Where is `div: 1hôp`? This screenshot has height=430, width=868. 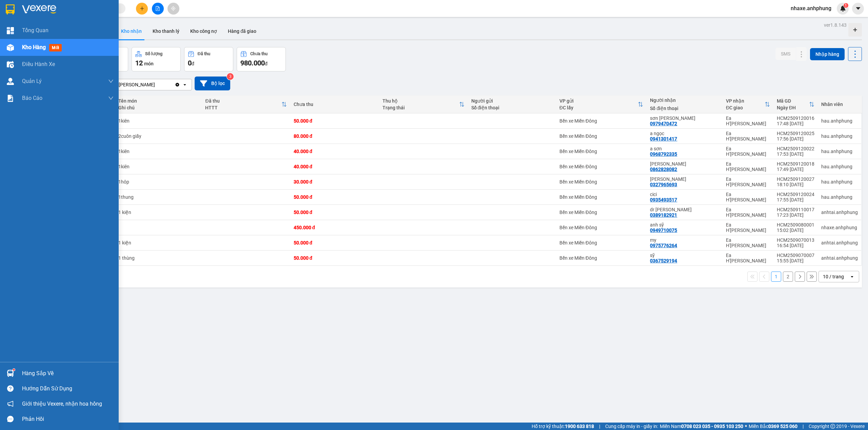
div: 1hôp is located at coordinates (158, 182).